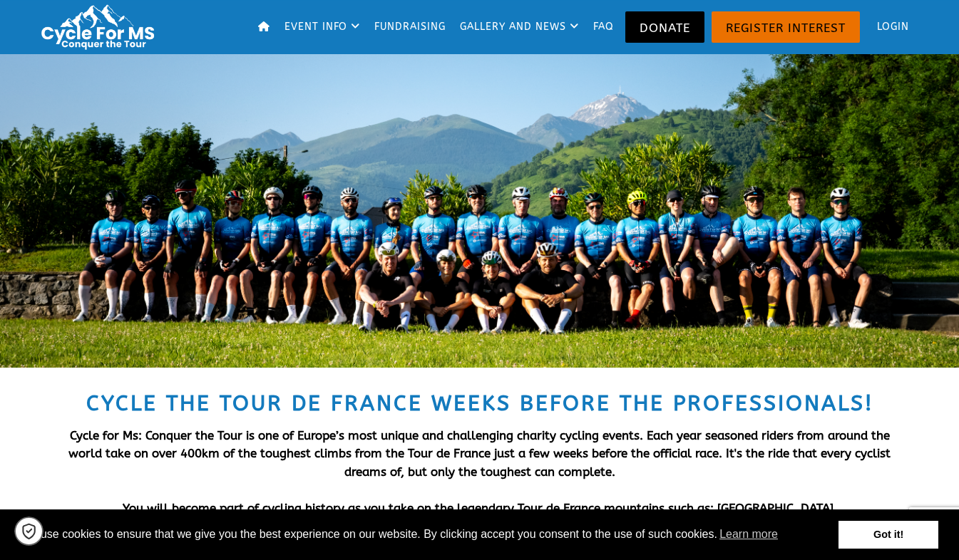 This screenshot has width=959, height=560. What do you see at coordinates (889, 27) in the screenshot?
I see `a: Login` at bounding box center [889, 27].